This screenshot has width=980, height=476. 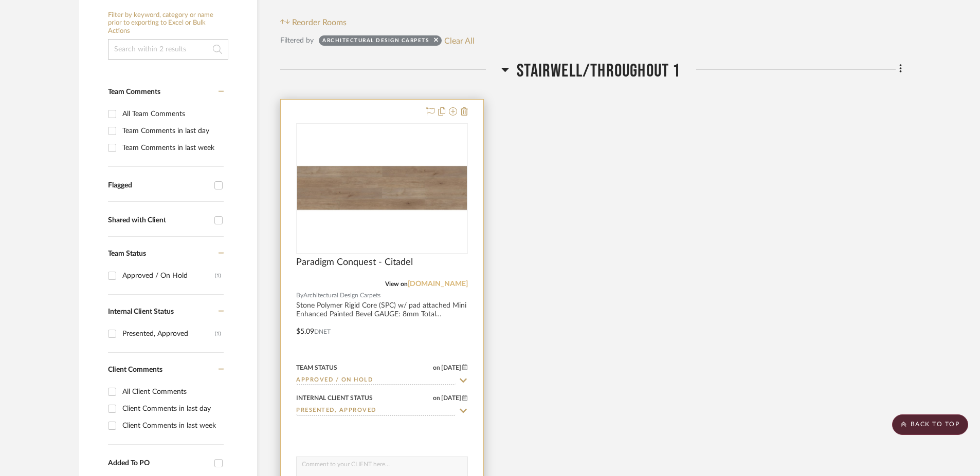 What do you see at coordinates (319, 23) in the screenshot?
I see `span: Reorder Rooms` at bounding box center [319, 23].